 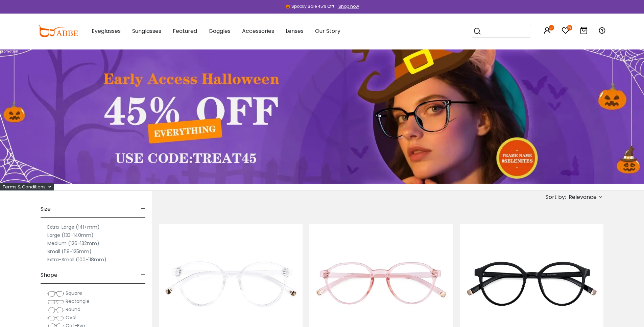 I want to click on a: Shop now, so click(x=347, y=6).